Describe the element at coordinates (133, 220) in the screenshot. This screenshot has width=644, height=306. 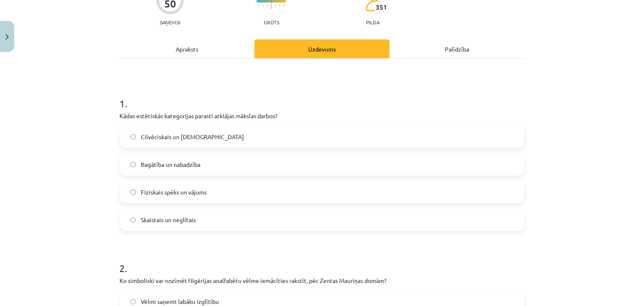
I see `input: Skaistais un neglītais` at that location.